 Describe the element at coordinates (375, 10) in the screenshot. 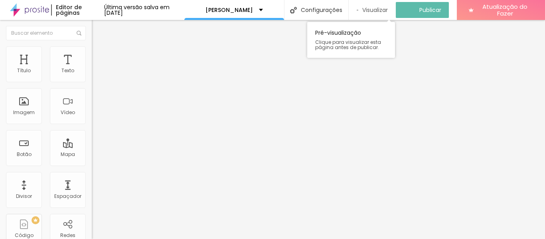

I see `font: Visualizar` at that location.